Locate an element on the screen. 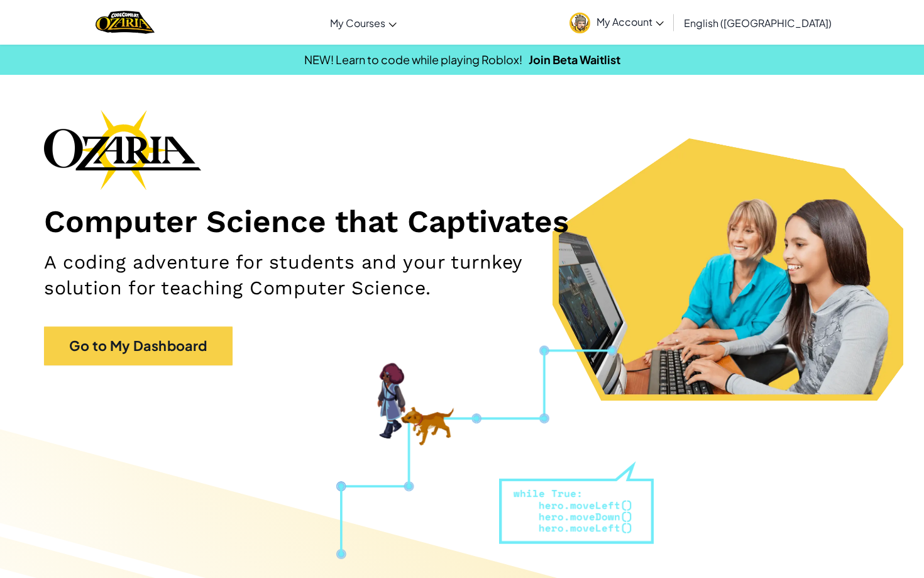  img: Home is located at coordinates (124, 22).